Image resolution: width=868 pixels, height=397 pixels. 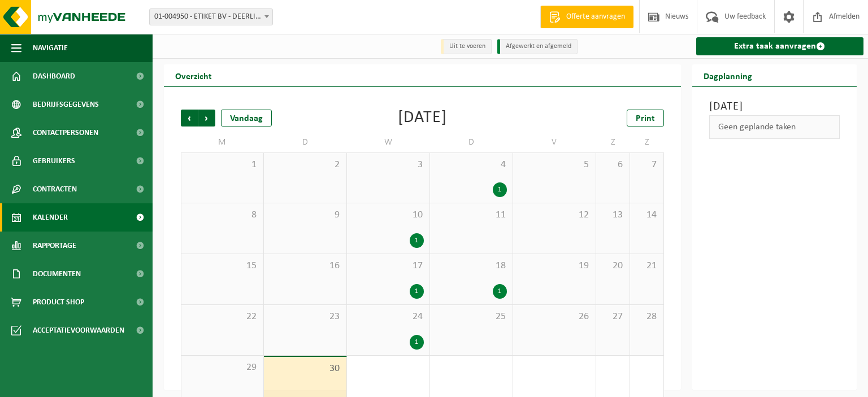 What do you see at coordinates (54, 161) in the screenshot?
I see `span: Gebruikers` at bounding box center [54, 161].